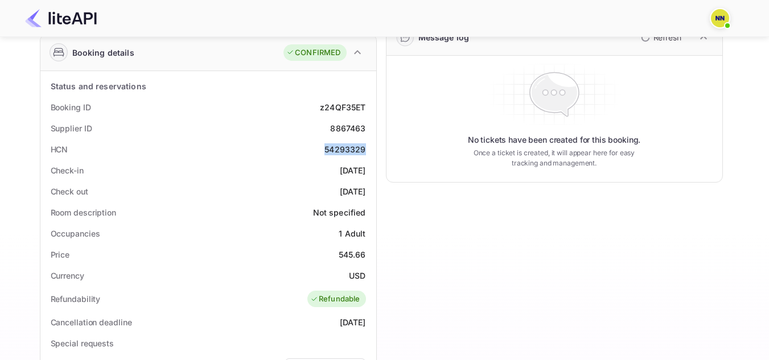  I want to click on p: Once a ticket is created, it will appear here for easy tracking and management., so click(554, 158).